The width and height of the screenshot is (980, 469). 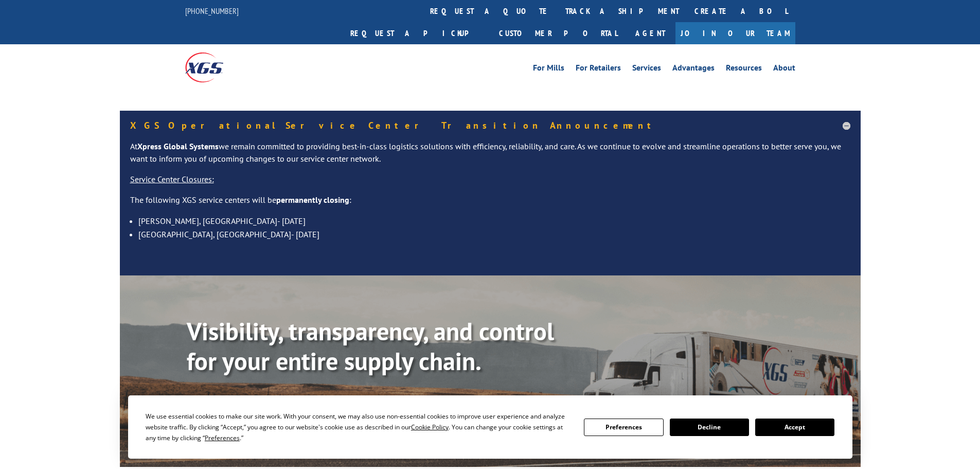 What do you see at coordinates (490, 427) in the screenshot?
I see `div: Cookie Consent Prompt` at bounding box center [490, 427].